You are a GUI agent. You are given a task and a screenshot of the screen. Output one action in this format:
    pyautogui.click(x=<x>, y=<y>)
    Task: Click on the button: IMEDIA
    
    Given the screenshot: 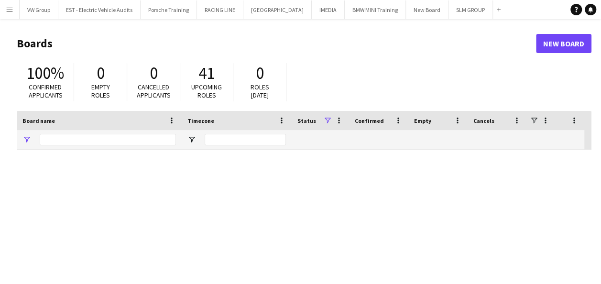 What is the action you would take?
    pyautogui.click(x=328, y=10)
    